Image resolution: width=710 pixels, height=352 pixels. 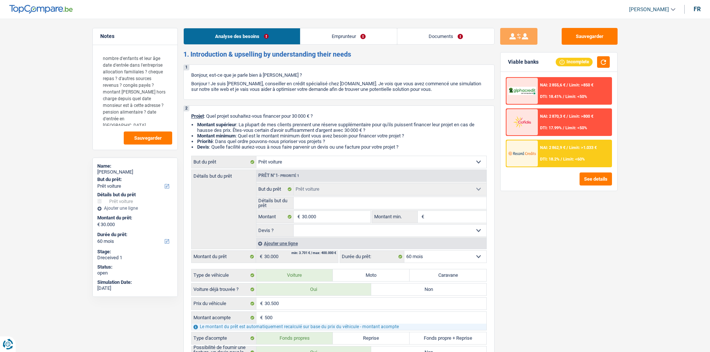 I want to click on li: : La plupart de mes clients prennent une réserve supplémentaire pour qu'ils puissent financer leu..., so click(x=342, y=127).